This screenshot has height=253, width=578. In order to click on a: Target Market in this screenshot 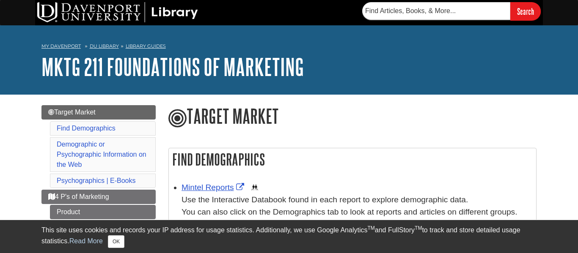, I will do `click(99, 112)`.